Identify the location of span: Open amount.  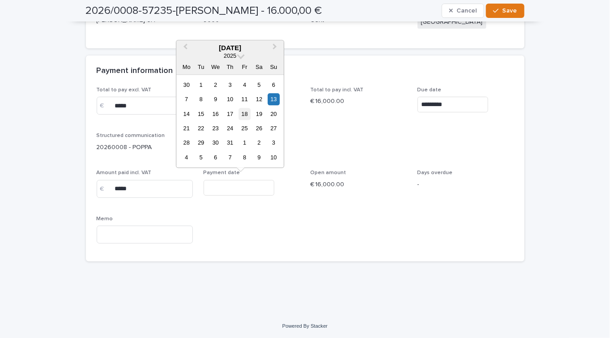
(329, 173).